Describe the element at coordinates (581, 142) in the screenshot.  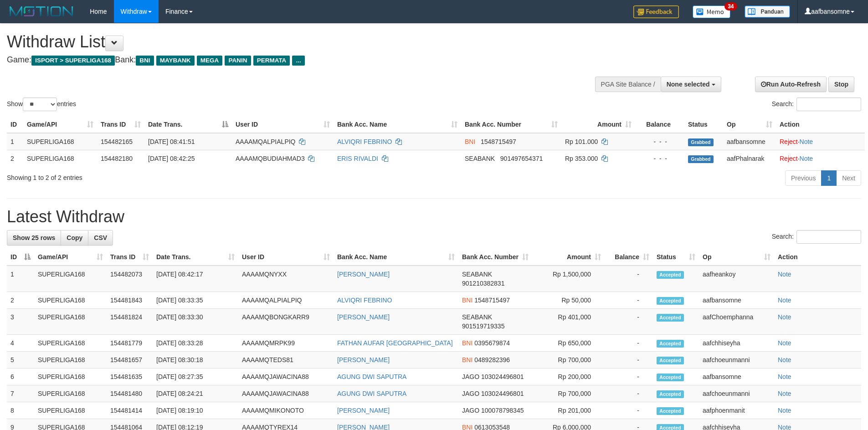
I see `span: Rp 101.000` at that location.